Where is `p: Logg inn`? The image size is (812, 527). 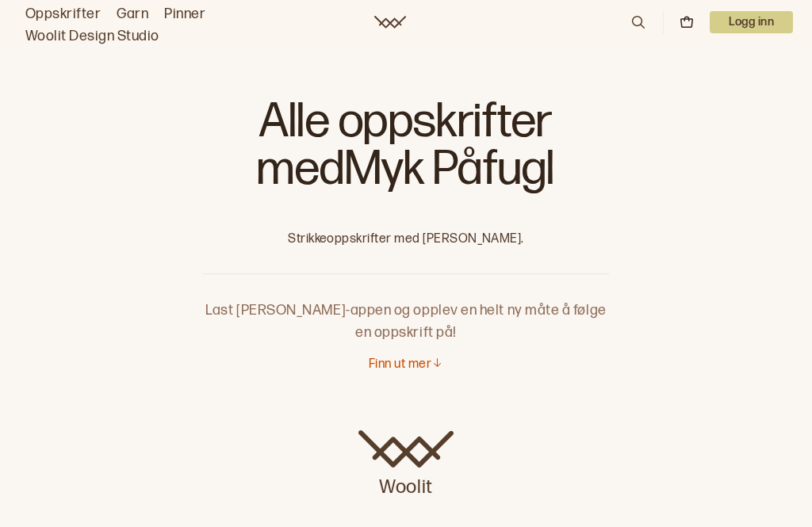 p: Logg inn is located at coordinates (751, 22).